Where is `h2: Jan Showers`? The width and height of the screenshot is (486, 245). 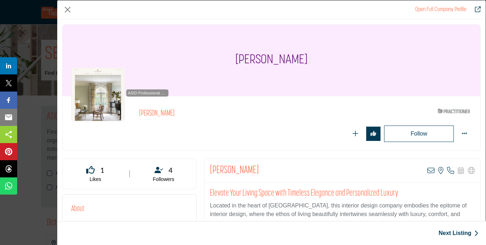
h2: Jan Showers is located at coordinates (234, 171).